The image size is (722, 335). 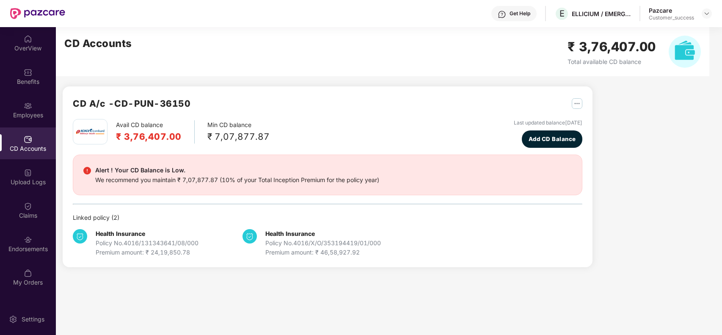 I want to click on div: Policy No. 4016/131343641/08/000, so click(x=147, y=243).